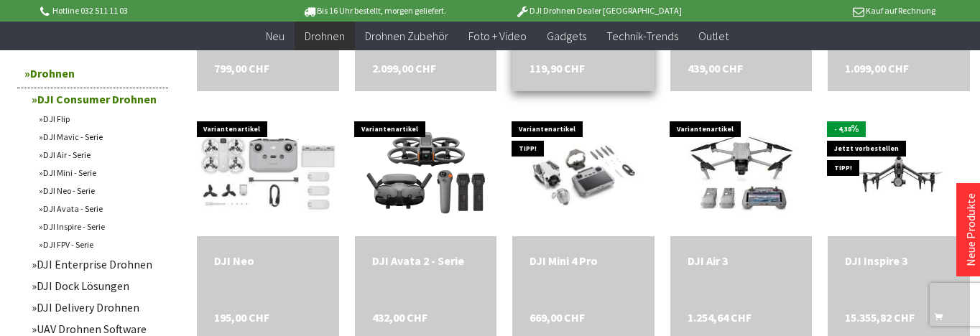 This screenshot has width=980, height=336. What do you see at coordinates (268, 172) in the screenshot?
I see `img: DJI Neo` at bounding box center [268, 172].